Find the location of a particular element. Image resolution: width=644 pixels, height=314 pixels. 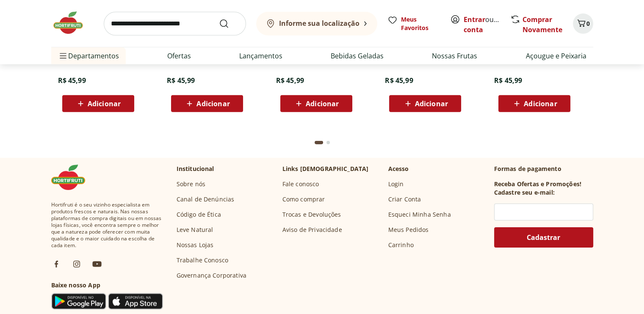

button: Submit Search is located at coordinates (229, 23).